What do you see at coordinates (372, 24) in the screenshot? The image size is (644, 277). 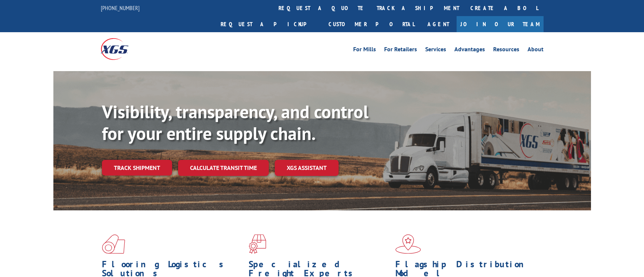 I see `a: Customer Portal` at bounding box center [372, 24].